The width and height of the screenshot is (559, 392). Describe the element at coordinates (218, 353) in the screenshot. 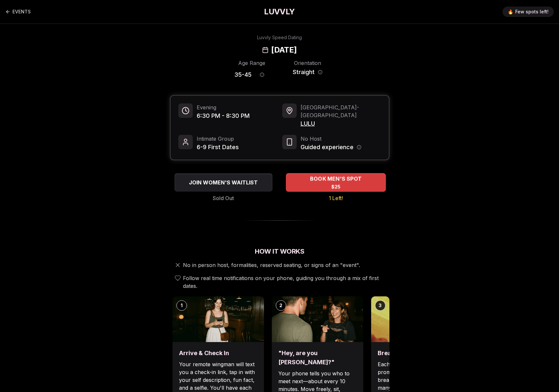

I see `h3: Arrive & Check In` at that location.